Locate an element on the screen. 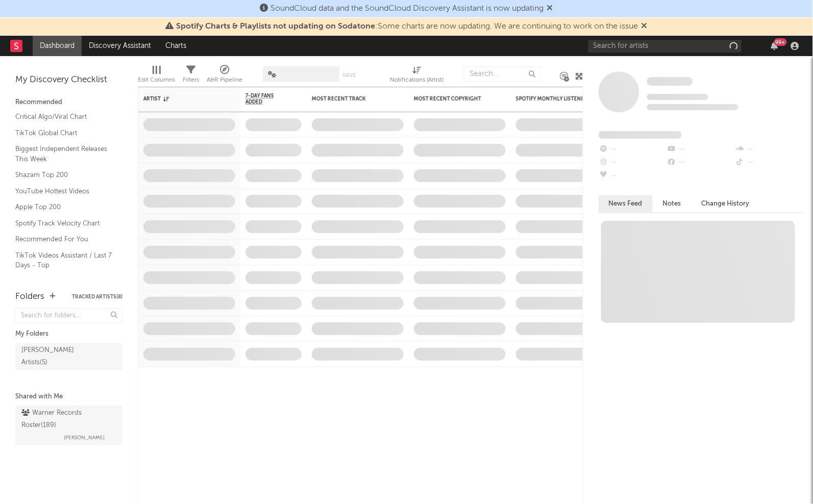 This screenshot has width=813, height=504. span: : Some charts are now updating. We are continuing to work on the issue is located at coordinates (408, 26).